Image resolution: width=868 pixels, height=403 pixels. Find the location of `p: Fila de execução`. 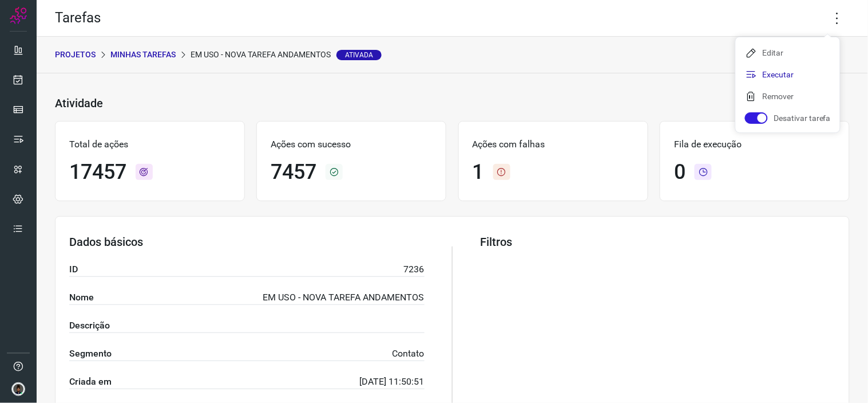

p: Fila de execução is located at coordinates (755, 144).